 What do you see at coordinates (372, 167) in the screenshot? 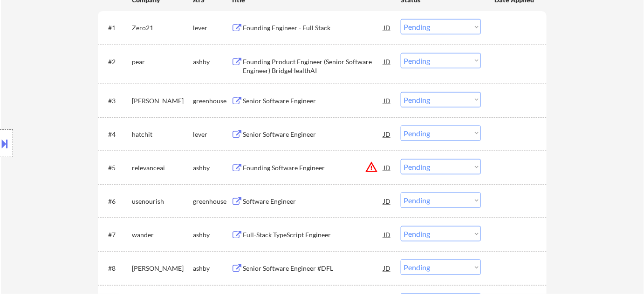
I see `button: warning_amber` at bounding box center [372, 167].